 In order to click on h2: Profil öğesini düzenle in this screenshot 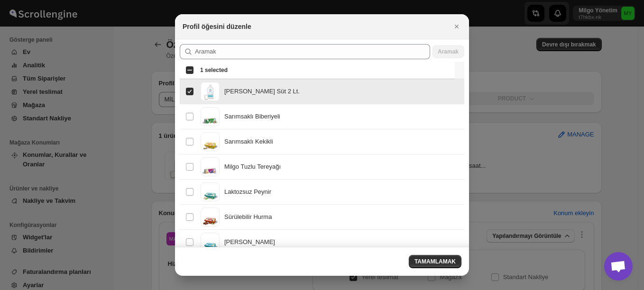, I will do `click(217, 26)`.